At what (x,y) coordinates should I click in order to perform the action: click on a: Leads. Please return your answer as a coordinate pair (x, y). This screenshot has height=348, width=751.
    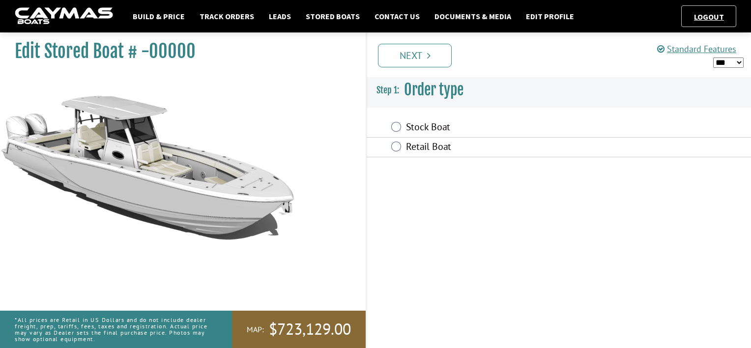
    Looking at the image, I should click on (280, 16).